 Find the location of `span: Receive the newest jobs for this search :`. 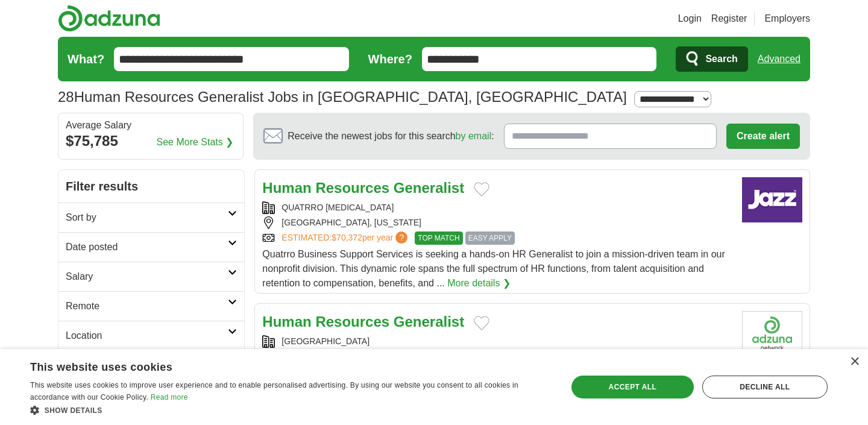

span: Receive the newest jobs for this search : is located at coordinates (391, 136).